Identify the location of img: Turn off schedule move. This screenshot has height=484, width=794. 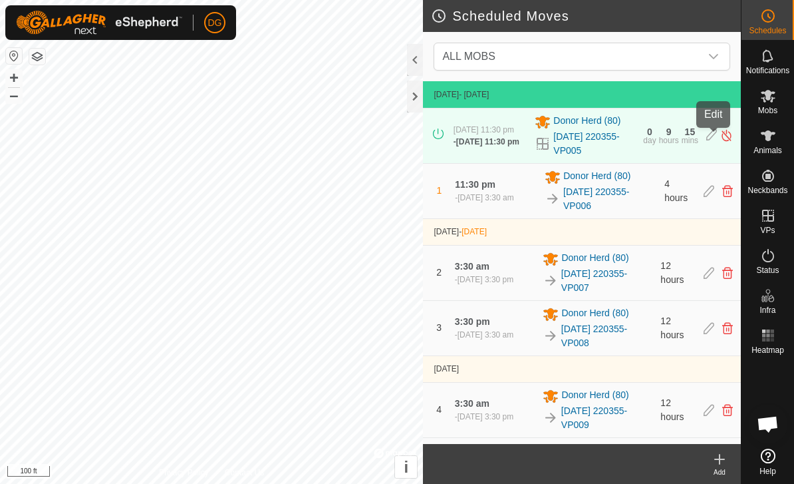
(726, 135).